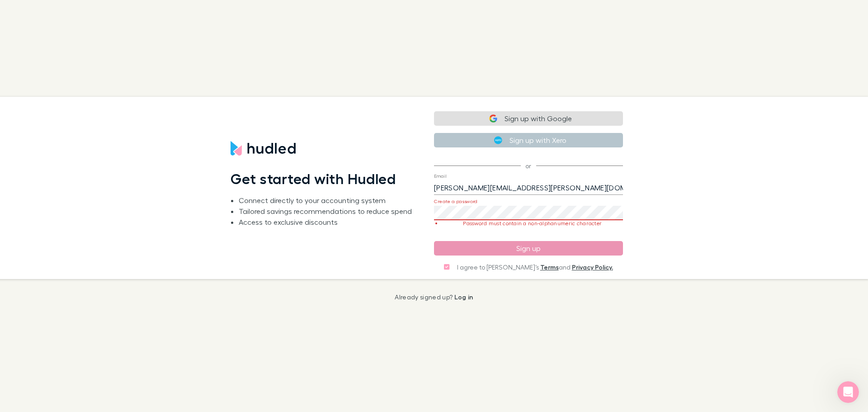  Describe the element at coordinates (529, 118) in the screenshot. I see `button: Sign up with Google` at that location.